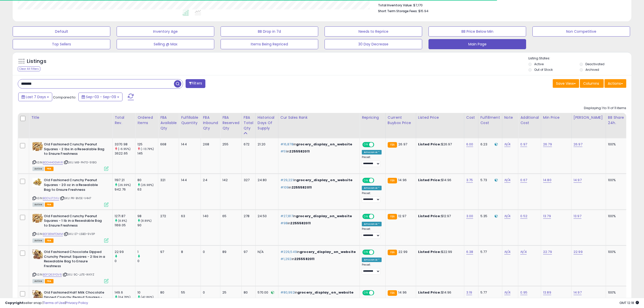 The image size is (644, 308). What do you see at coordinates (168, 252) in the screenshot?
I see `div: 97` at bounding box center [168, 252].